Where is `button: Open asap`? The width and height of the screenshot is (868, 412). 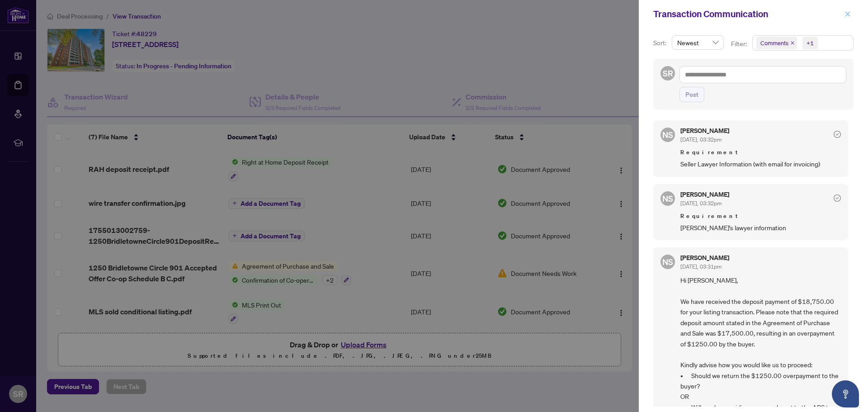 button: Open asap is located at coordinates (845, 394).